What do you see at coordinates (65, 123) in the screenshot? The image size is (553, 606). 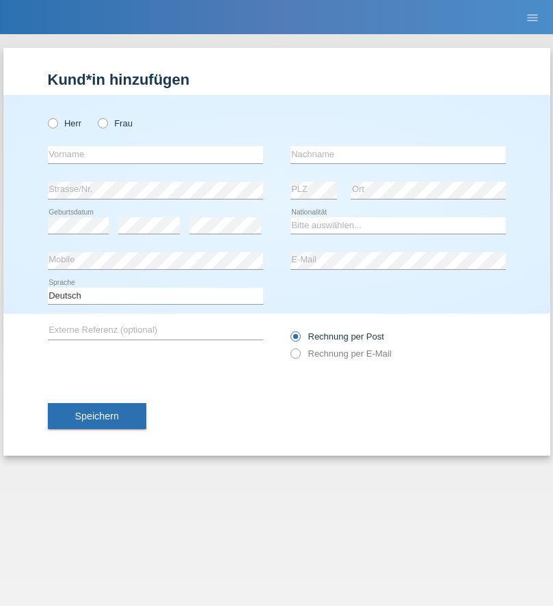 I see `label: Herr` at bounding box center [65, 123].